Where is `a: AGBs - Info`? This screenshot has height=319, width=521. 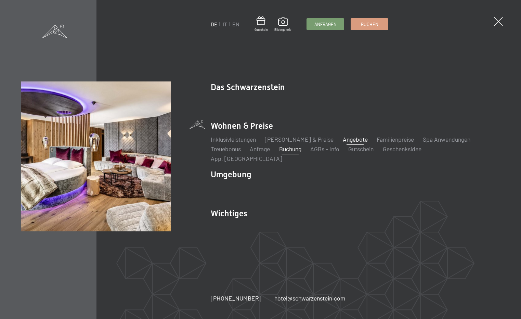
a: AGBs - Info is located at coordinates (324, 149).